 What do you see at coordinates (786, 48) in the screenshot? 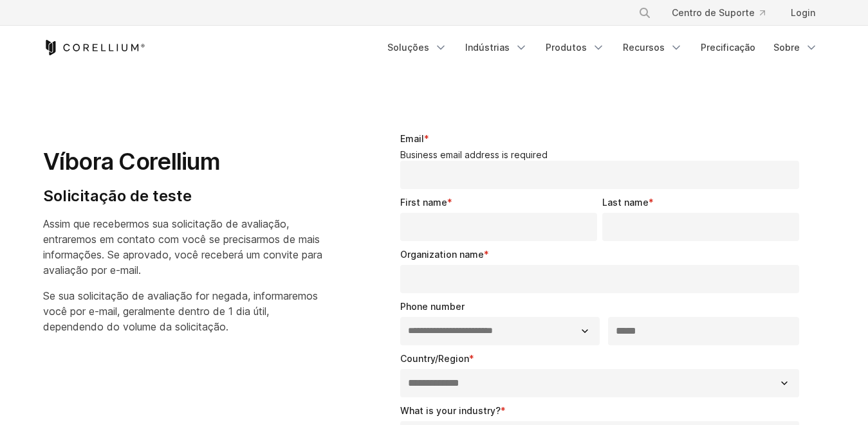
I see `font: Sobre` at bounding box center [786, 48].